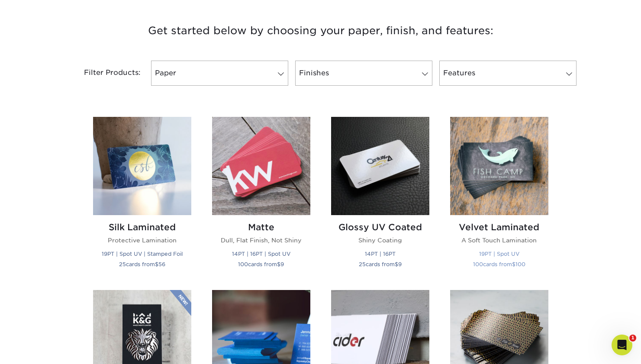 The width and height of the screenshot is (641, 364). What do you see at coordinates (261, 240) in the screenshot?
I see `p: Dull, Flat Finish, Not Shiny` at bounding box center [261, 240].